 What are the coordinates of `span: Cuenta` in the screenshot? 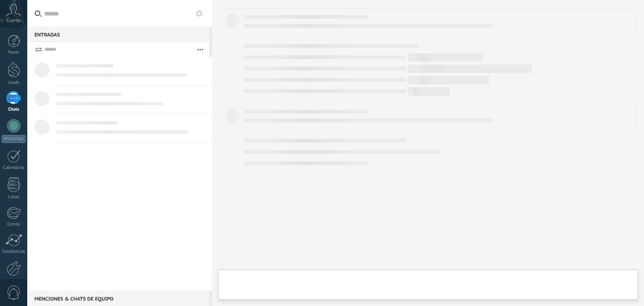 It's located at (14, 21).